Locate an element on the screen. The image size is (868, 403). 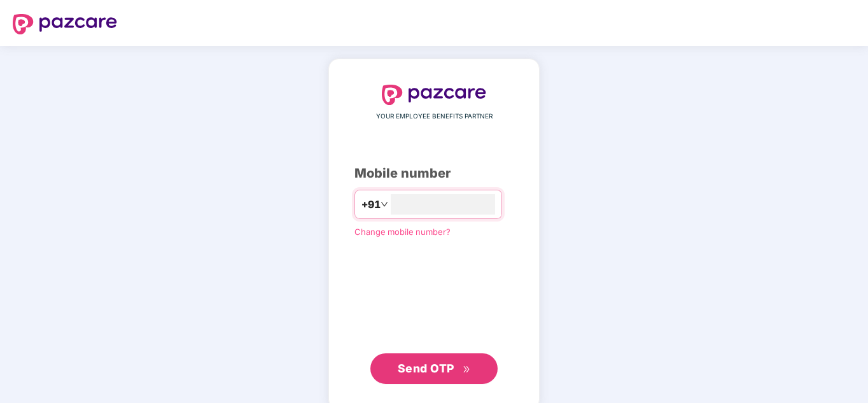
span: Change mobile number? is located at coordinates (402, 232).